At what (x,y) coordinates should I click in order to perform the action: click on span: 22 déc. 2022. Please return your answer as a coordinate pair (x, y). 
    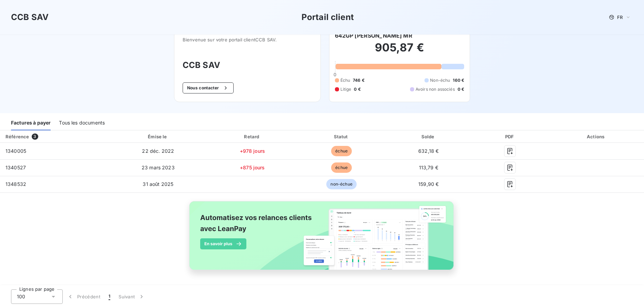
    Looking at the image, I should click on (158, 151).